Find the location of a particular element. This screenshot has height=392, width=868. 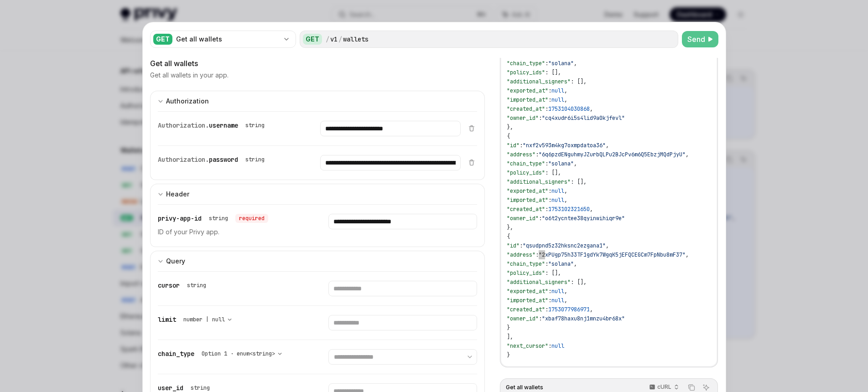

span: "o6t2ycntee38qyinwihiqr9e" is located at coordinates (584, 218).